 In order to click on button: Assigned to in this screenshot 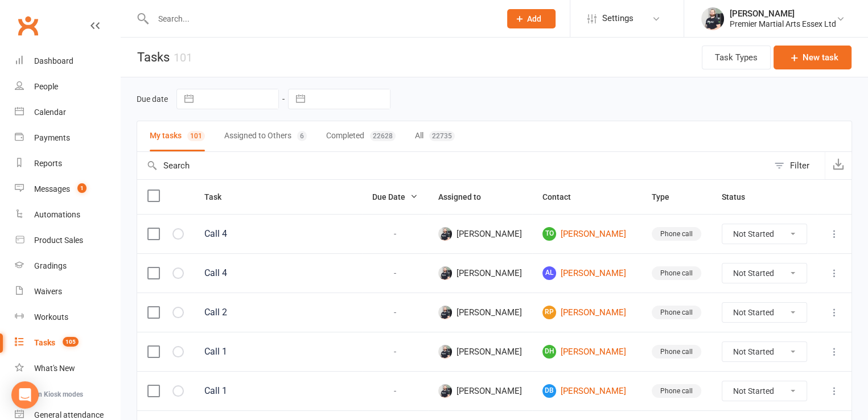, I will do `click(466, 197)`.